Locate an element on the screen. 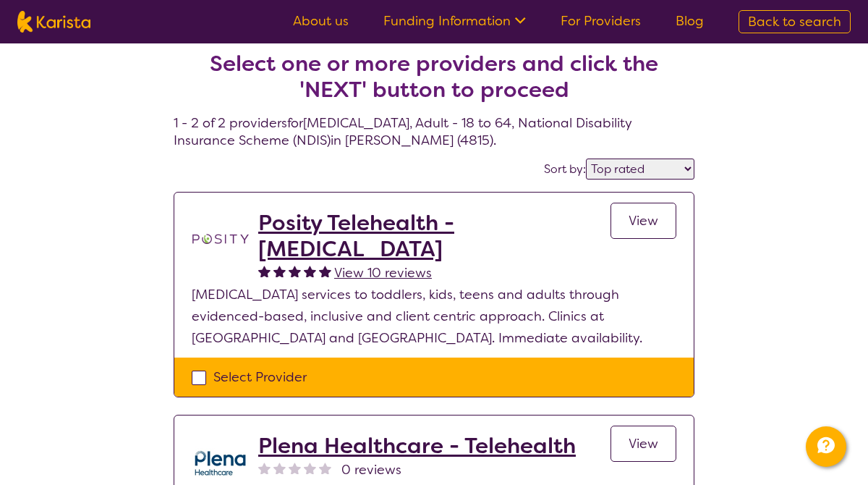 This screenshot has width=868, height=485. label: Sort by: is located at coordinates (565, 168).